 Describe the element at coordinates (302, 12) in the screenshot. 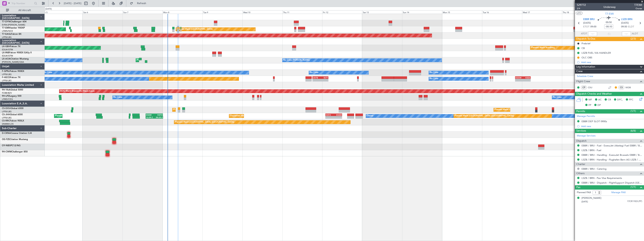

I see `div: Thu 11` at that location.